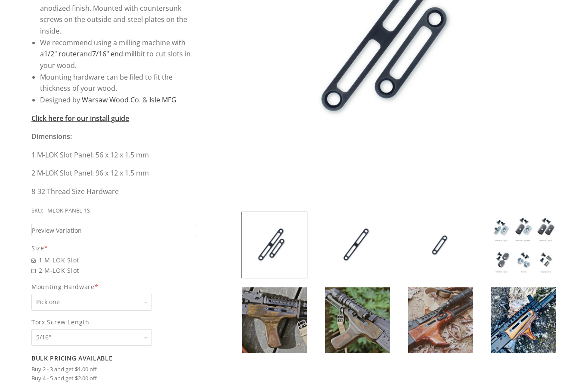  I want to click on p: 2 M-LOK Slot Panel: 96 x 12 x 1.5 mm, so click(114, 173).